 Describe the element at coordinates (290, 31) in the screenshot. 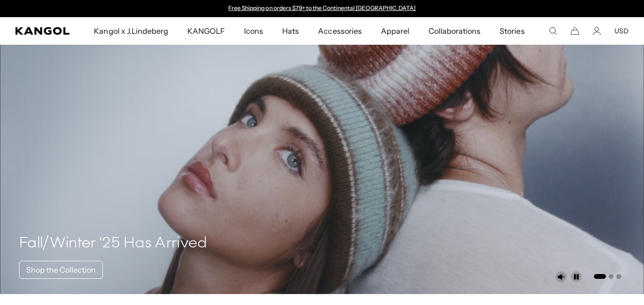

I see `a: Hats` at that location.